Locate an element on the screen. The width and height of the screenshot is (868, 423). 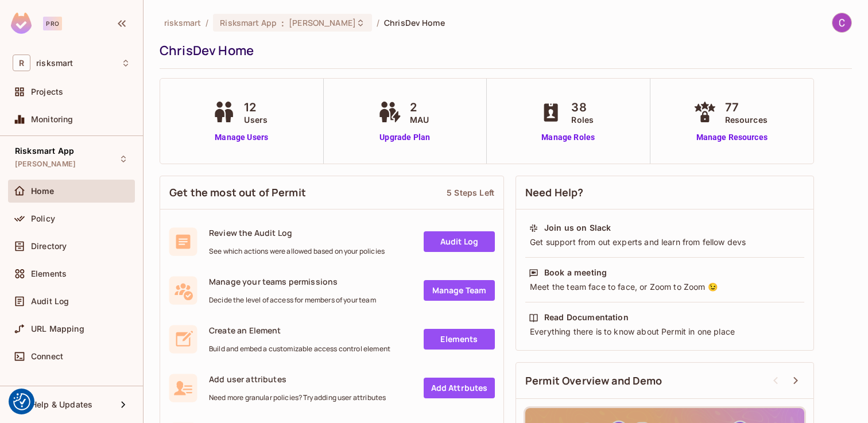
span: Resources is located at coordinates (746, 119).